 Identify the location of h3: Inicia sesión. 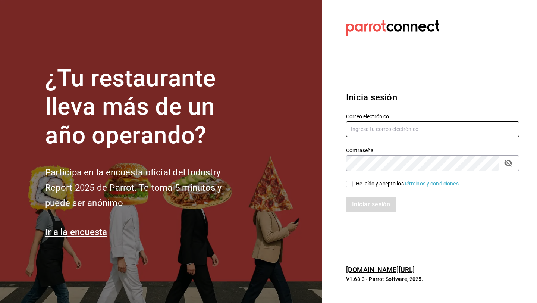
(433, 97).